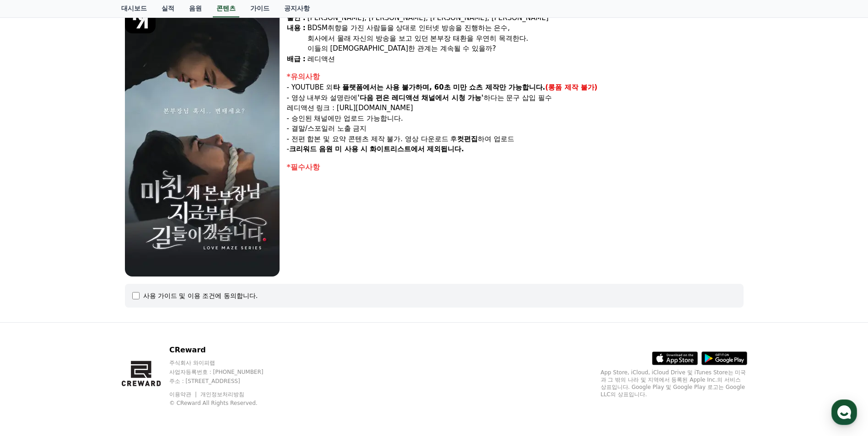  I want to click on a: 개인정보처리방침, so click(222, 395).